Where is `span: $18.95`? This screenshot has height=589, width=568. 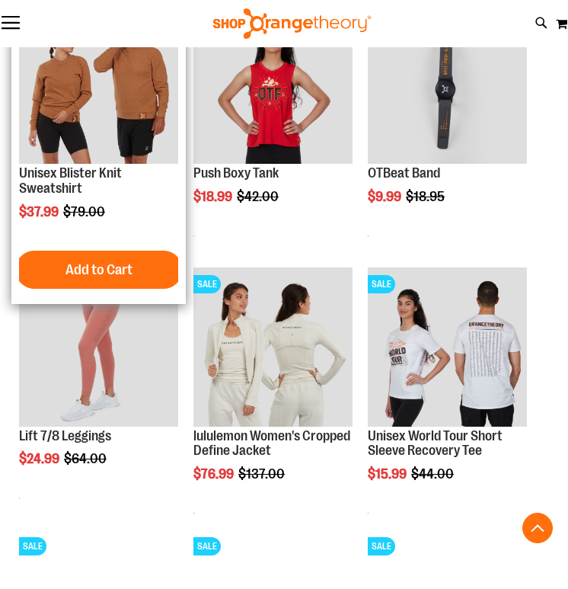
span: $18.95 is located at coordinates (427, 197).